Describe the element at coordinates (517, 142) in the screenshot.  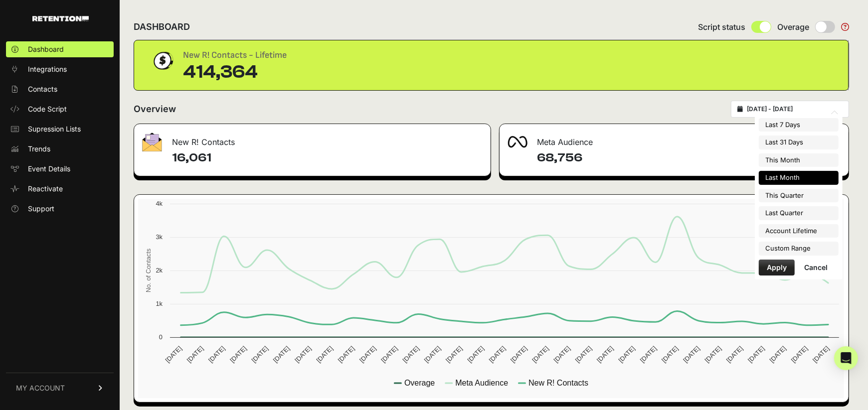
I see `img: fa-meta-2f981b61bb99beabf952f7030308934f19ce035c18b003e963880cc3fabeebb7.png` at that location.